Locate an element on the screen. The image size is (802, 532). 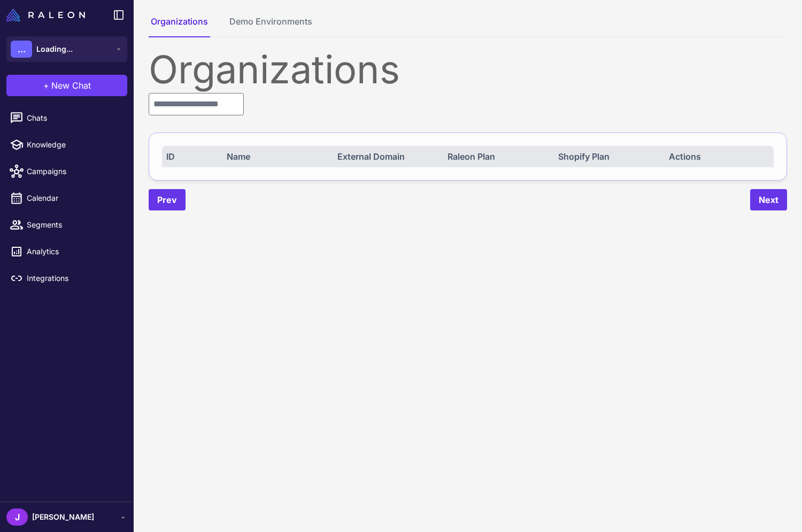
div: Actions is located at coordinates (719, 156).